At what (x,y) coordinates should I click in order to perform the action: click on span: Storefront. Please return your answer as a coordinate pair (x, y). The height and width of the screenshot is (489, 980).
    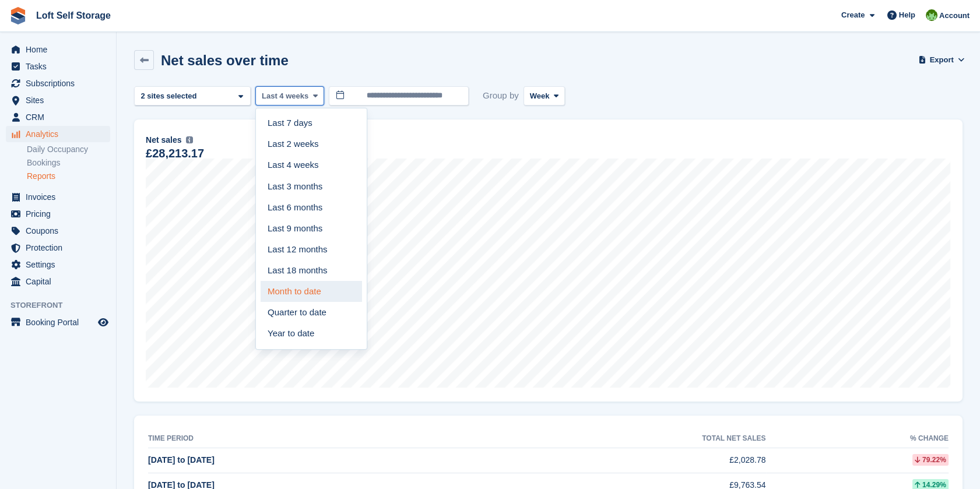
    Looking at the image, I should click on (63, 305).